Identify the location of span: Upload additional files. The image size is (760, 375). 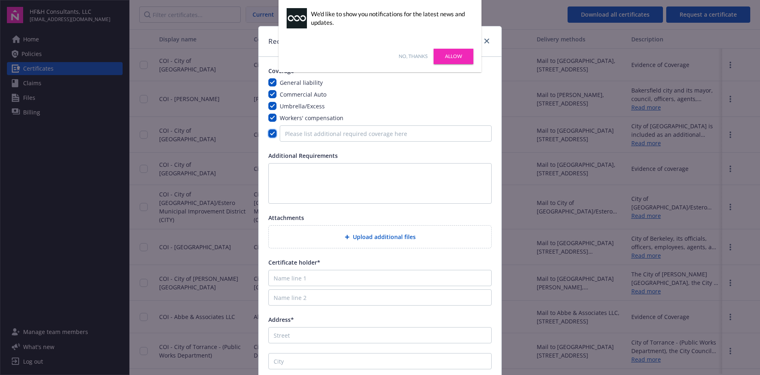
(384, 237).